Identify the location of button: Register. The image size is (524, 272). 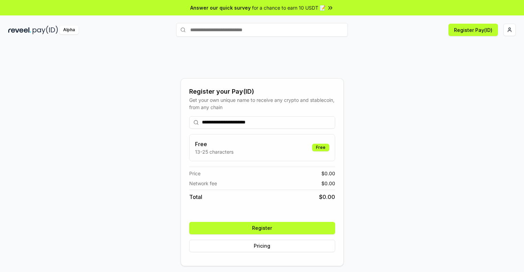
(262, 228).